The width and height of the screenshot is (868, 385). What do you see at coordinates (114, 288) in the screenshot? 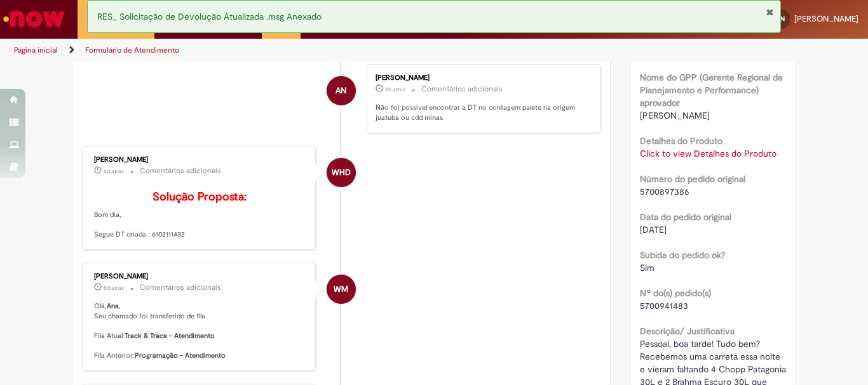
I see `time: 26/09/2025 17:08:14` at bounding box center [114, 288].